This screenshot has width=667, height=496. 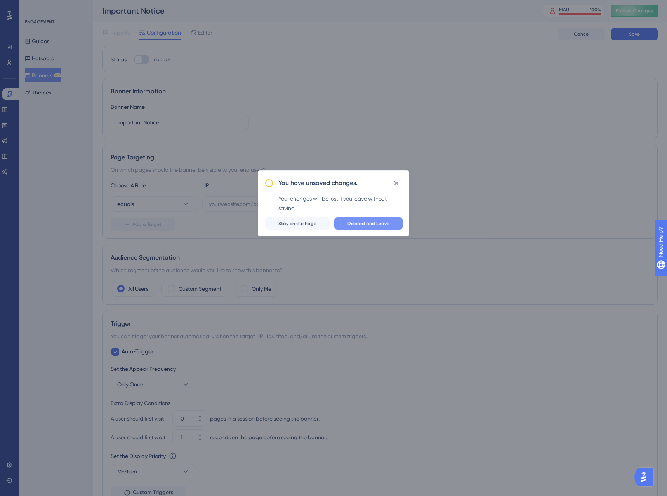 What do you see at coordinates (298, 223) in the screenshot?
I see `span: Stay on the Page` at bounding box center [298, 223].